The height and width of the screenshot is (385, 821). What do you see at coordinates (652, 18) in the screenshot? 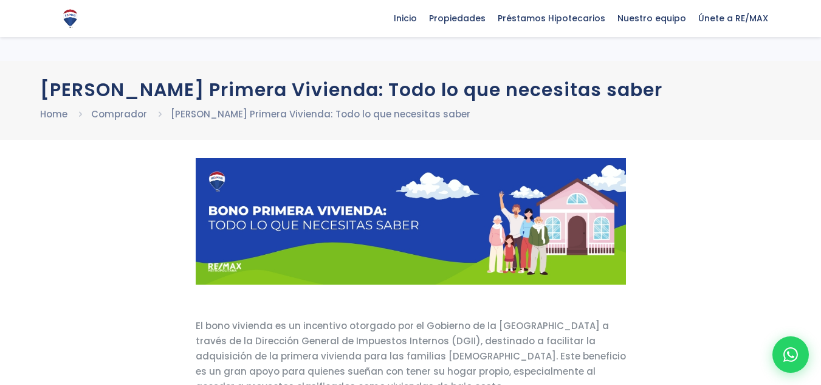
I see `span: Nuestro equipo` at bounding box center [652, 18].